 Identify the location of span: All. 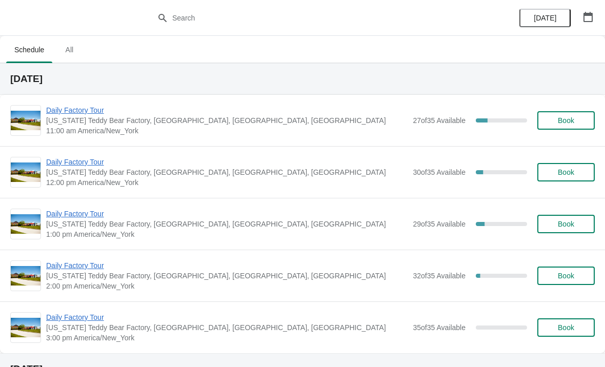
(69, 50).